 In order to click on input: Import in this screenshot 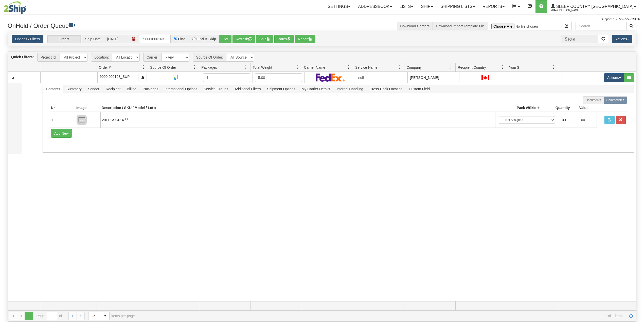, I will do `click(525, 26)`.